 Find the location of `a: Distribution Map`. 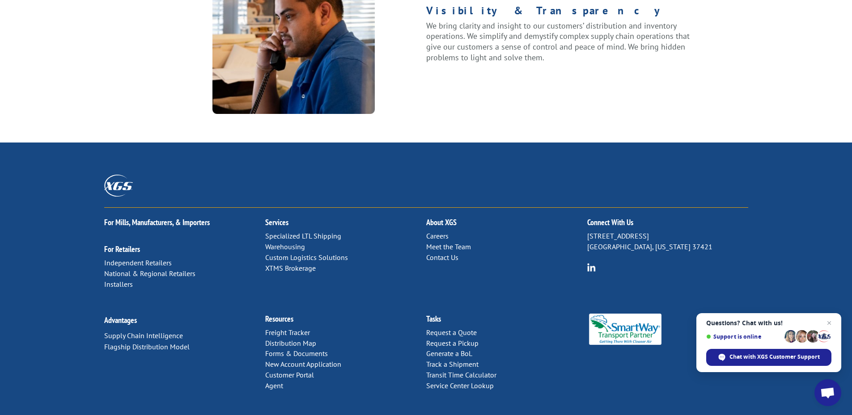

a: Distribution Map is located at coordinates (291, 343).